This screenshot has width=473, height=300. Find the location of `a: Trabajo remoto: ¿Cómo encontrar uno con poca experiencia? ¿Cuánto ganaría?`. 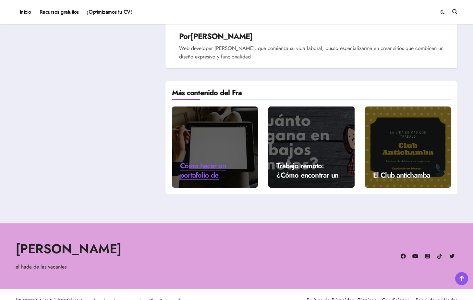

a: Trabajo remoto: ¿Cómo encontrar uno con poca experiencia? ¿Cuánto ganaría? is located at coordinates (310, 179).